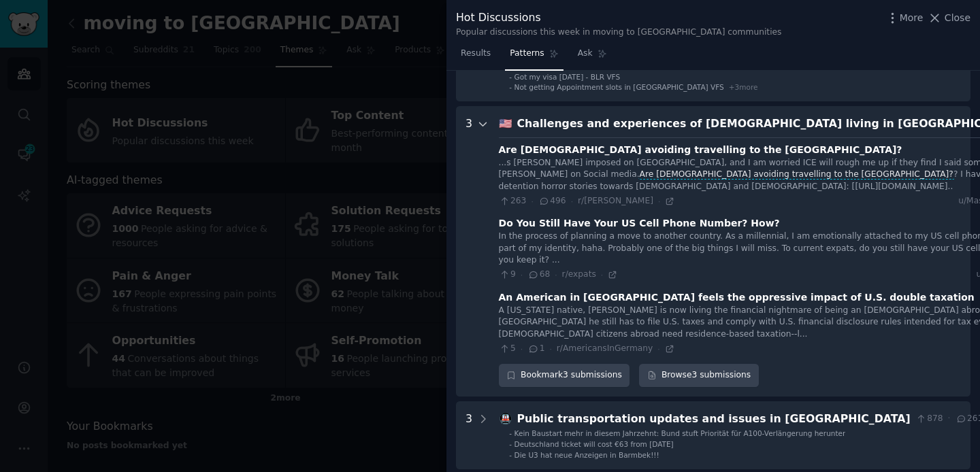 The width and height of the screenshot is (980, 472). What do you see at coordinates (513, 201) in the screenshot?
I see `span: 263` at bounding box center [513, 201].